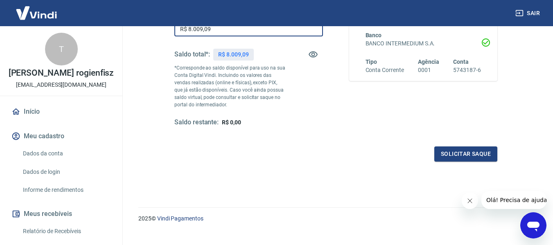 Image resolution: width=553 pixels, height=245 pixels. I want to click on p: 2025 ©, so click(335, 218).